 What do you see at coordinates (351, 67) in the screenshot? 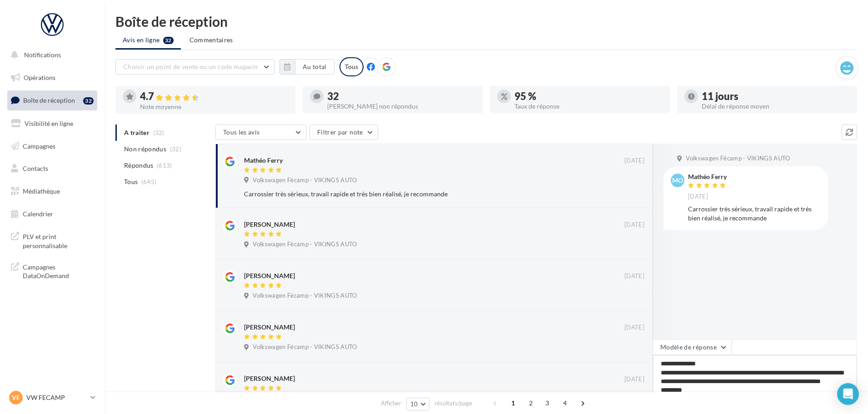
I see `div: Tous` at bounding box center [351, 67].